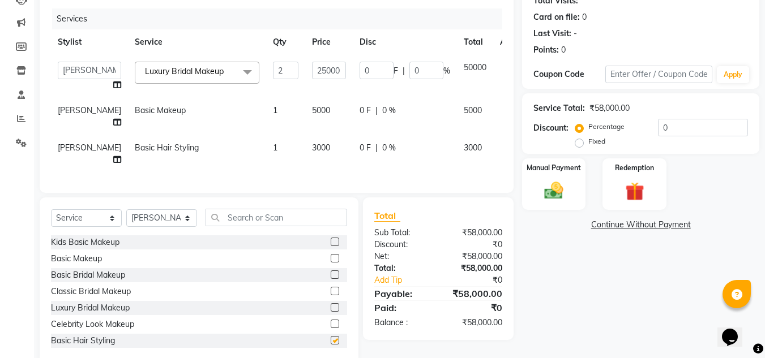  What do you see at coordinates (76, 259) in the screenshot?
I see `div: Basic Makeup` at bounding box center [76, 259].